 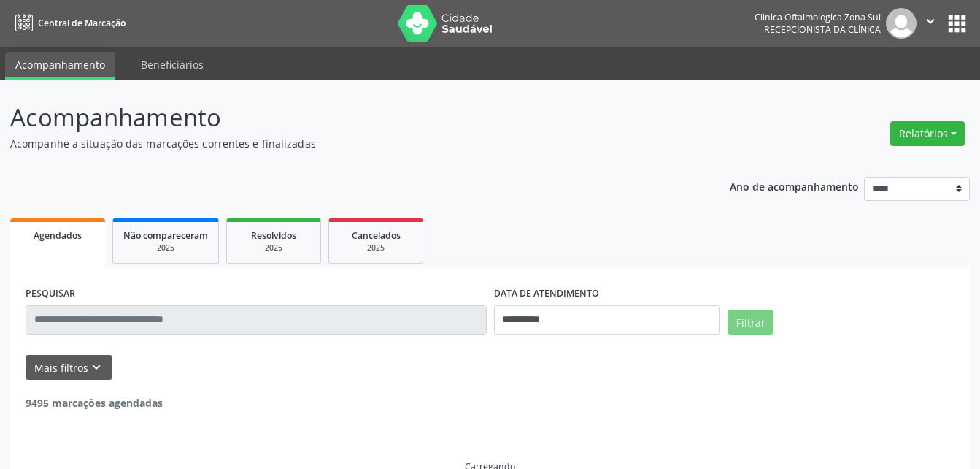 What do you see at coordinates (81, 23) in the screenshot?
I see `span: Central de Marcação` at bounding box center [81, 23].